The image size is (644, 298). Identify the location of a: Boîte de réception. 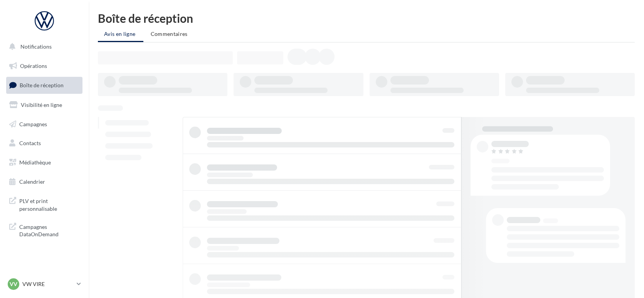
(44, 85).